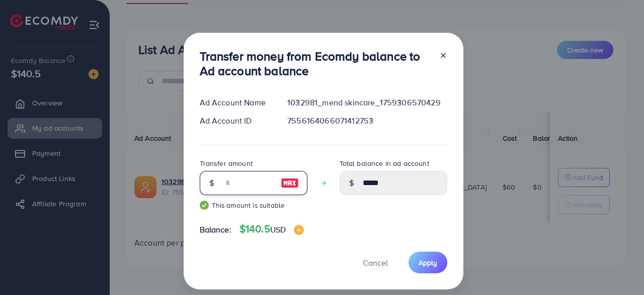 This screenshot has width=644, height=295. I want to click on span: Balance:, so click(215, 229).